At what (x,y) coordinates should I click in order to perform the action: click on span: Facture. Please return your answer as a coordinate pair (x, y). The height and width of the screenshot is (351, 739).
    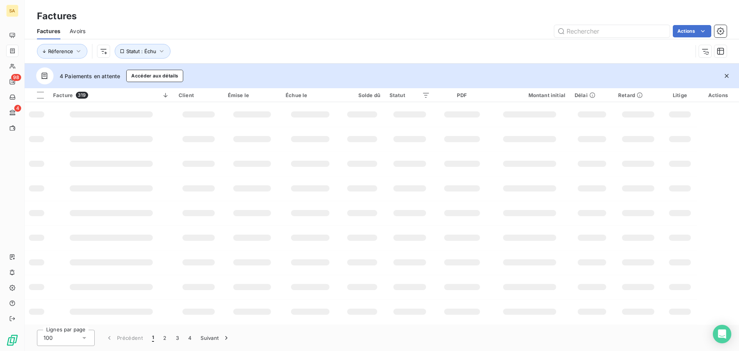
    Looking at the image, I should click on (63, 95).